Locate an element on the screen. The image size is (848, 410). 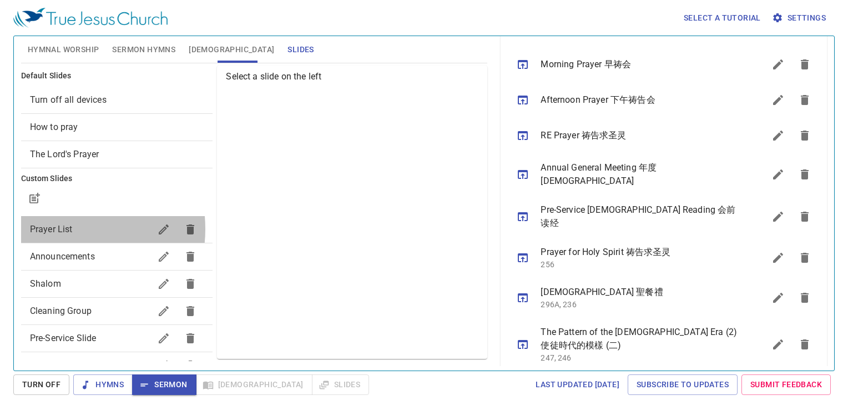
li: 247 is located at coordinates (224, 60).